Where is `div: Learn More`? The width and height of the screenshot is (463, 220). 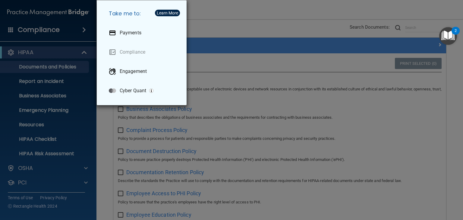 div: Learn More is located at coordinates (167, 13).